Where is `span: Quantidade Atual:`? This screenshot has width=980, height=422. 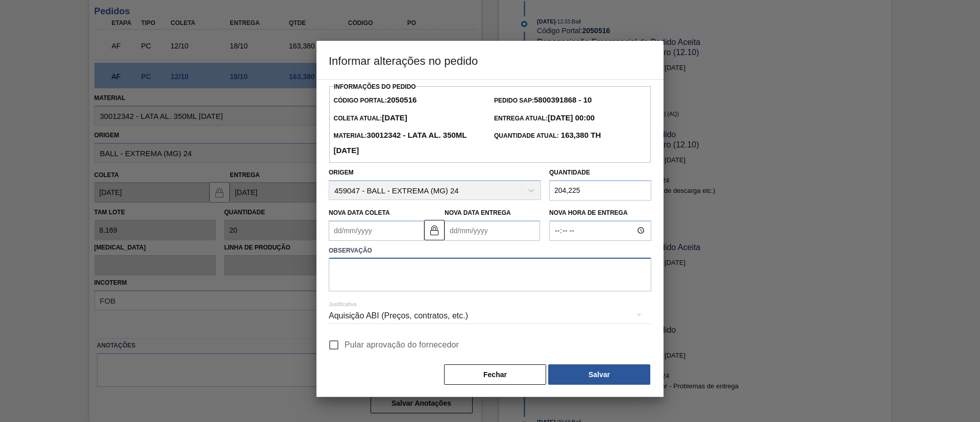
span: Quantidade Atual: is located at coordinates (548, 135).